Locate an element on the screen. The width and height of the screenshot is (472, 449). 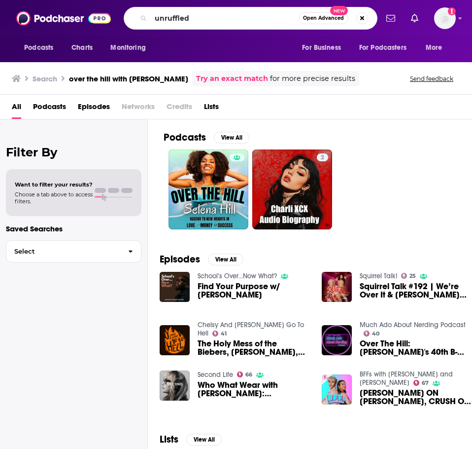
a: Second Life is located at coordinates (215, 374).